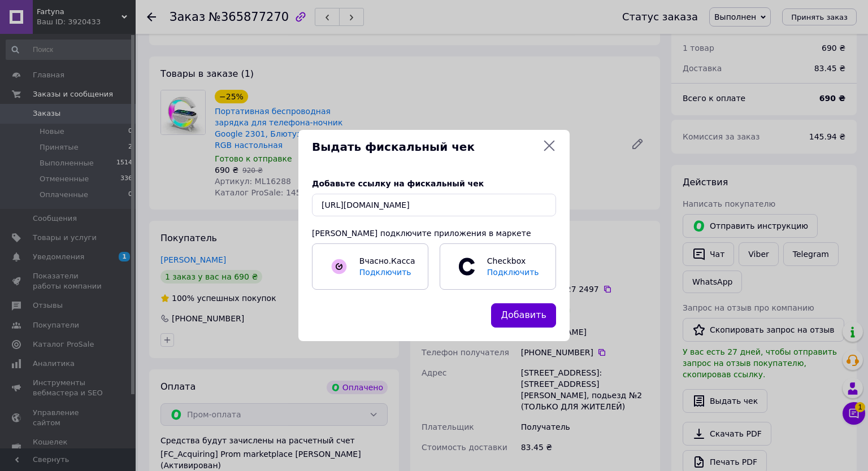 The height and width of the screenshot is (471, 868). I want to click on span: Вчасно.Касса, so click(387, 261).